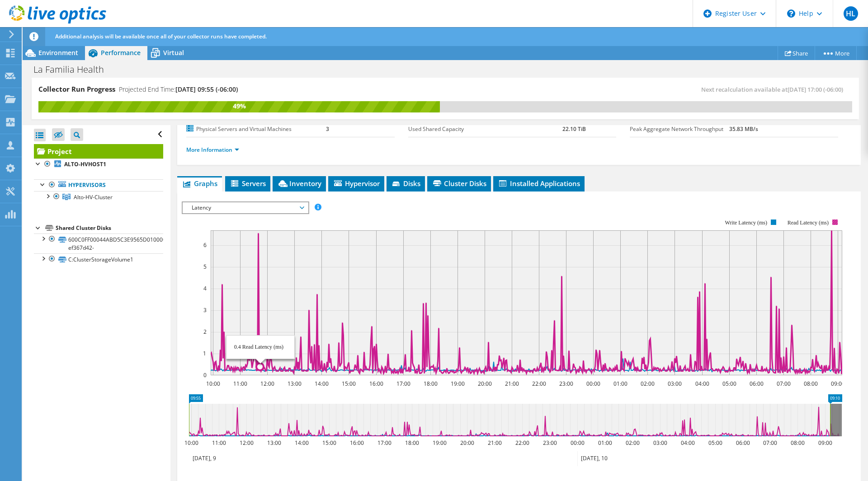 The width and height of the screenshot is (868, 481). Describe the element at coordinates (98, 165) in the screenshot. I see `a: ALTO-HVHOST1` at that location.